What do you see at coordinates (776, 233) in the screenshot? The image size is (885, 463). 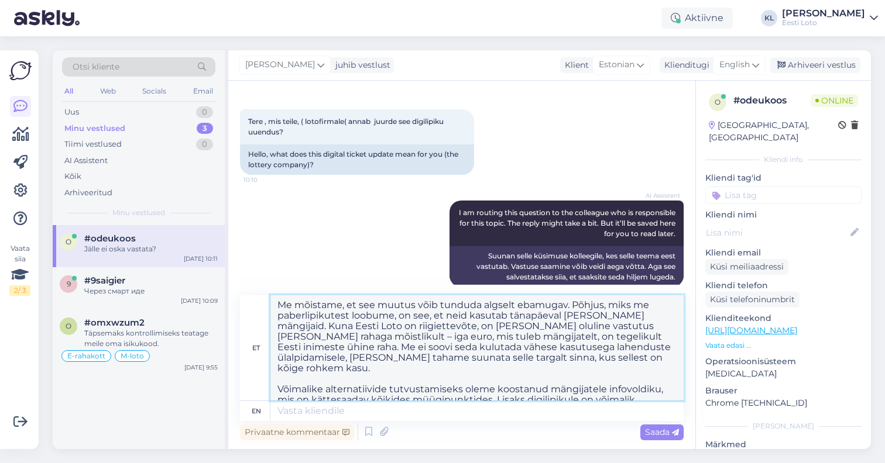 I see `input: Lisa nimi` at bounding box center [776, 233].